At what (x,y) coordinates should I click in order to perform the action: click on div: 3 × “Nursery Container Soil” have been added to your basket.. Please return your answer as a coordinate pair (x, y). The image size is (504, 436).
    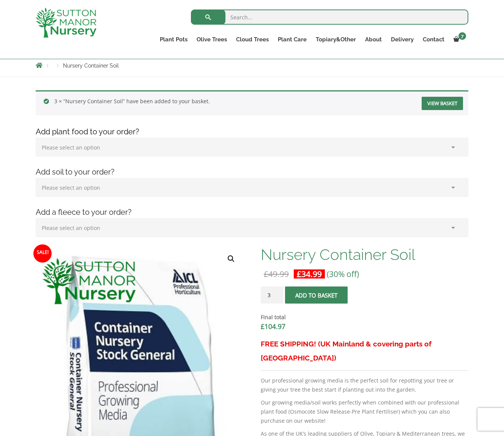
    Looking at the image, I should click on (252, 103).